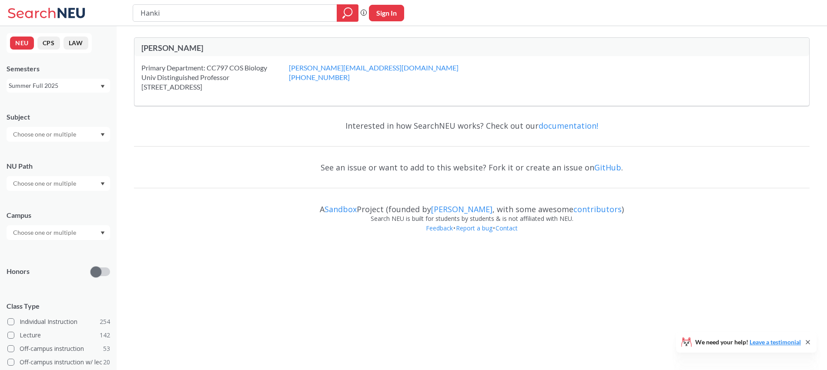 This screenshot has width=827, height=370. What do you see at coordinates (386, 13) in the screenshot?
I see `button: Sign In` at bounding box center [386, 13].